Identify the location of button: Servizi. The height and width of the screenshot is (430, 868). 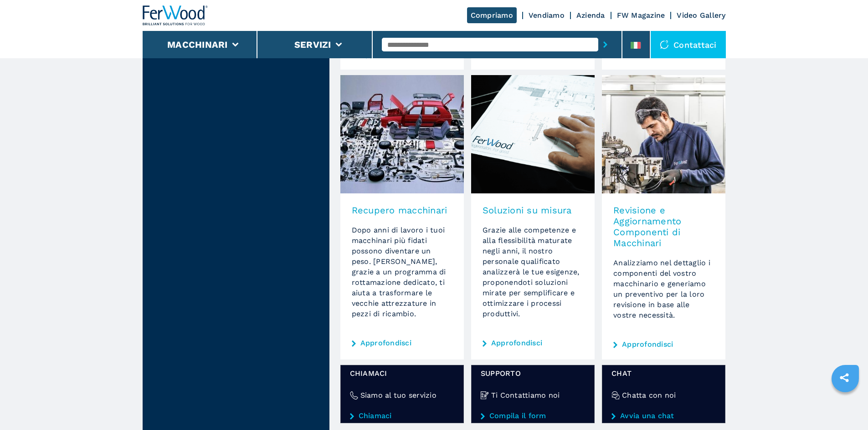
(312, 45).